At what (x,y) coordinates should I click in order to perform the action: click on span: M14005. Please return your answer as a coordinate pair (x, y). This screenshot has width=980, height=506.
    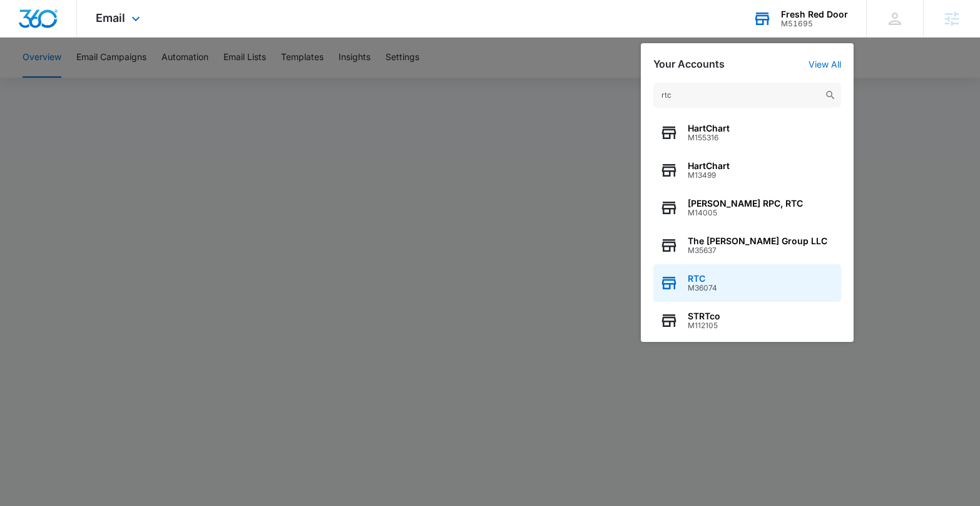
    Looking at the image, I should click on (745, 213).